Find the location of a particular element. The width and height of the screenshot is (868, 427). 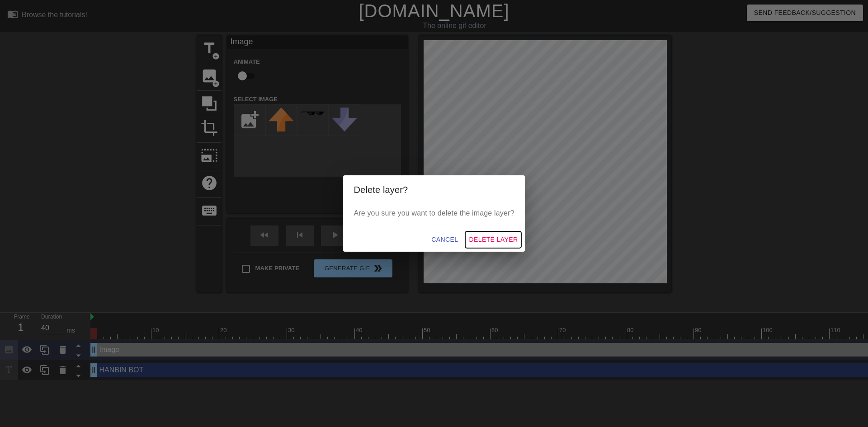

p: Are you sure you want to delete the image layer? is located at coordinates (434, 213).